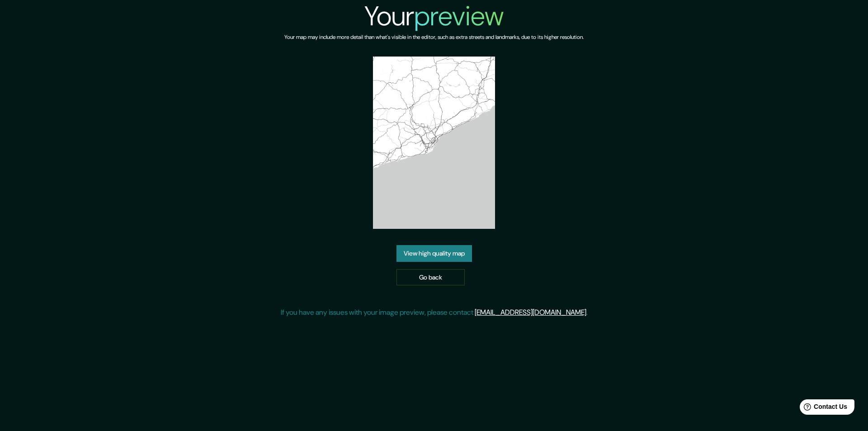 Image resolution: width=868 pixels, height=431 pixels. Describe the element at coordinates (434, 313) in the screenshot. I see `p: If you have any issues with your image preview, please contact .` at that location.